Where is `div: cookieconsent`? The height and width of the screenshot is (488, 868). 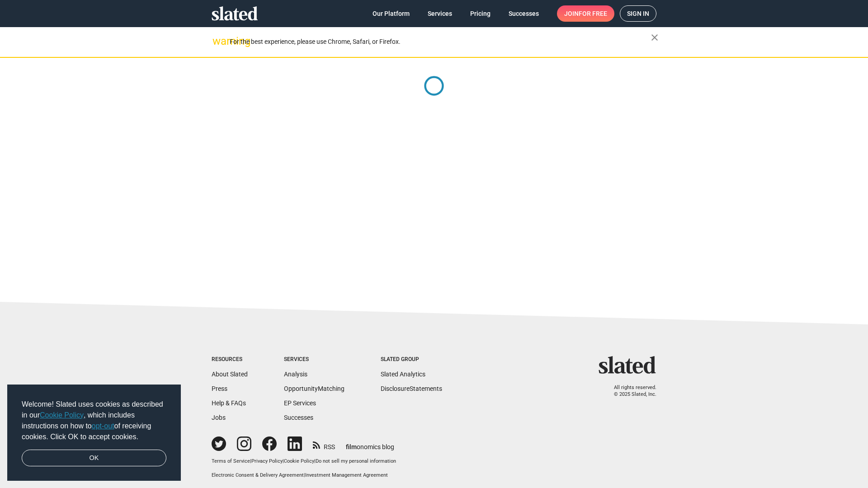
div: cookieconsent is located at coordinates (94, 433).